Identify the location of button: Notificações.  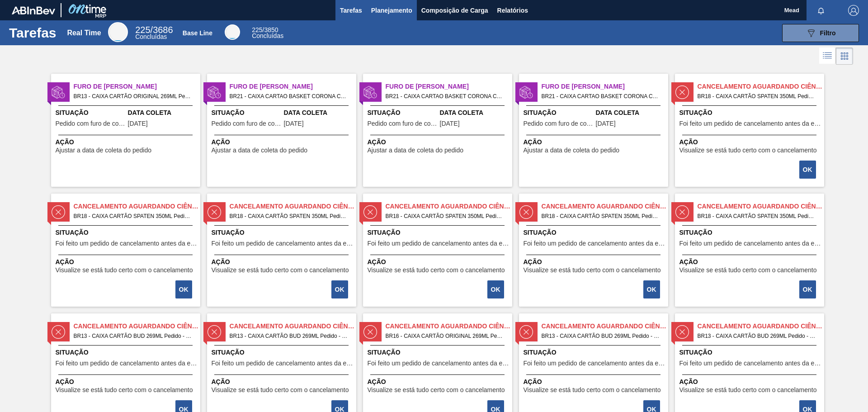
(821, 11).